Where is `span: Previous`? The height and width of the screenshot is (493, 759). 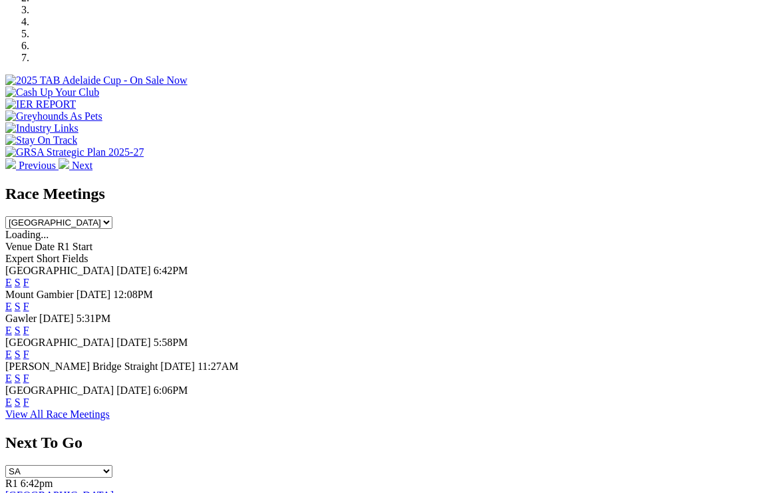
span: Previous is located at coordinates (37, 165).